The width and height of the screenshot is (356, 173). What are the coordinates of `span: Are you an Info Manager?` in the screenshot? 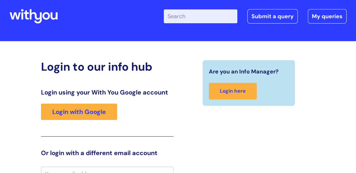 It's located at (244, 71).